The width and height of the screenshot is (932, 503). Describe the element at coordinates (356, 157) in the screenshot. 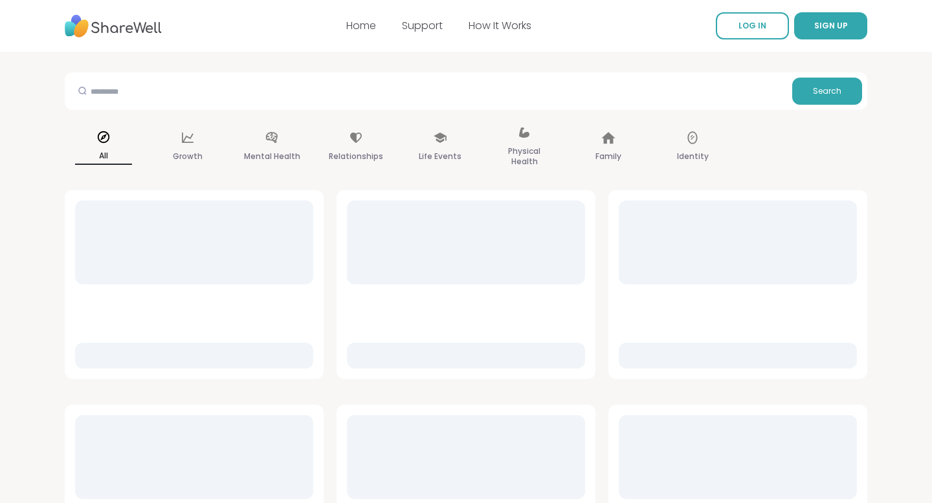

I see `p: Relationships` at that location.